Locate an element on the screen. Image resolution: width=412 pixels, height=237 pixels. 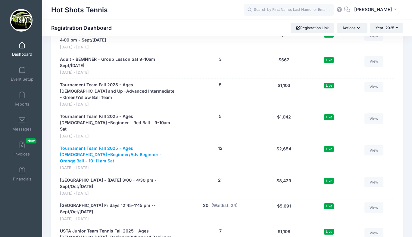
span: Year: 2025 is located at coordinates (385, 28).